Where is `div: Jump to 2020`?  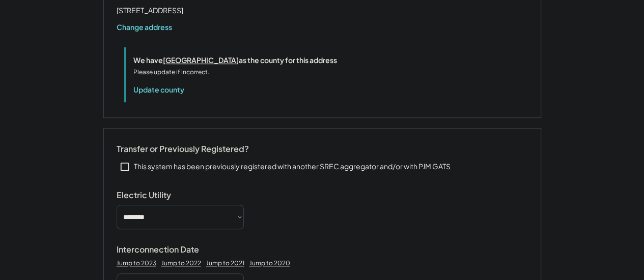 div: Jump to 2020 is located at coordinates (269, 263).